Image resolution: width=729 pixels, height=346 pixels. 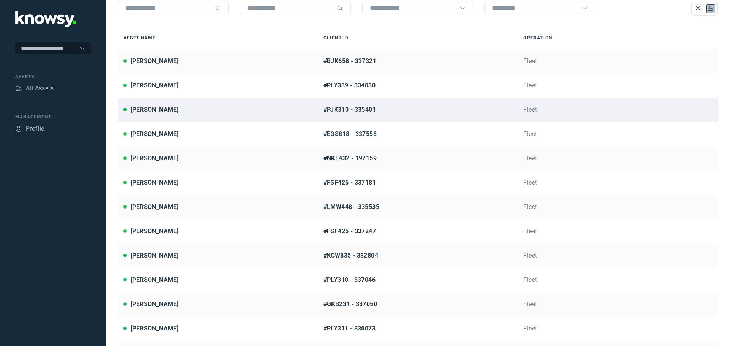 I want to click on div: #PLY311 - 336073, so click(x=417, y=328).